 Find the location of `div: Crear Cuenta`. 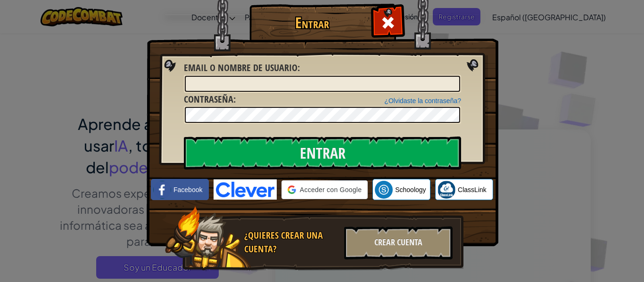

div: Crear Cuenta is located at coordinates (398, 243).